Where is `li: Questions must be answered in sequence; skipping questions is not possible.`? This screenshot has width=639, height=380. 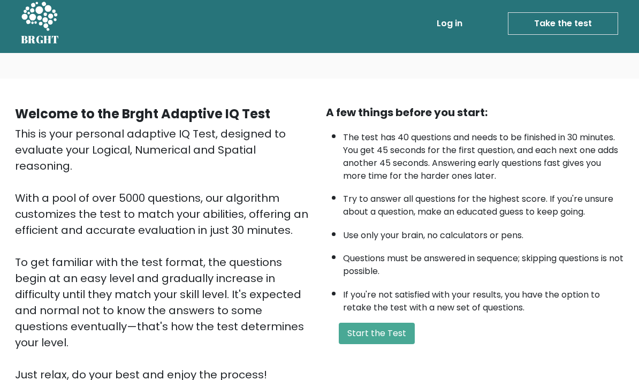 li: Questions must be answered in sequence; skipping questions is not possible. is located at coordinates (484, 262).